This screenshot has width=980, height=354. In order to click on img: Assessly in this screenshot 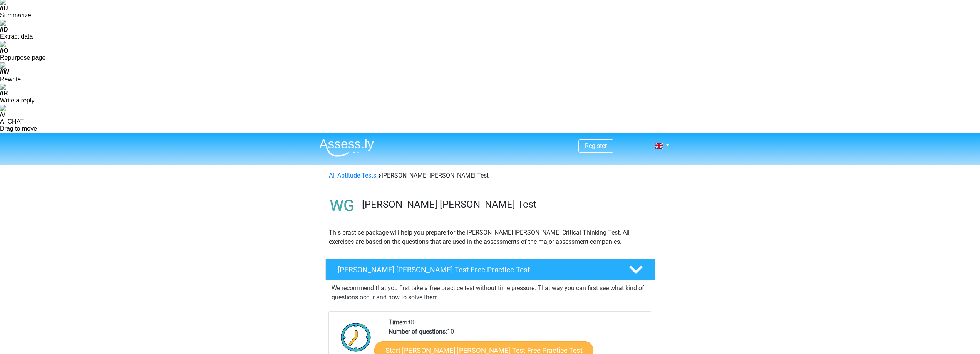, I will do `click(347, 148)`.